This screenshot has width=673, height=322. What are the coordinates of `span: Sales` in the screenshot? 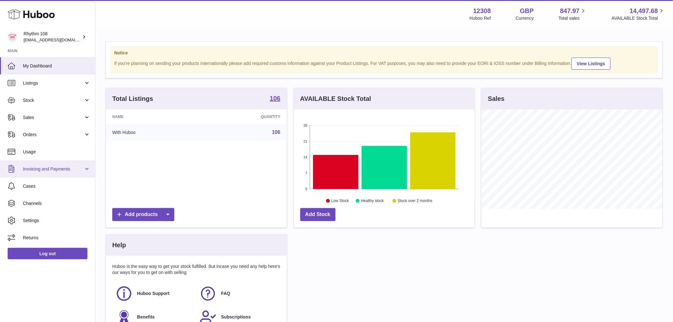 It's located at (53, 117).